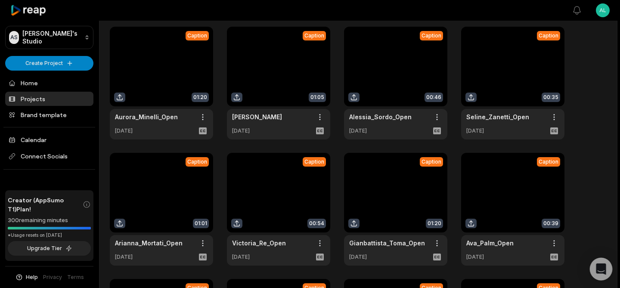  Describe the element at coordinates (601, 269) in the screenshot. I see `div: Open Intercom Messenger` at that location.